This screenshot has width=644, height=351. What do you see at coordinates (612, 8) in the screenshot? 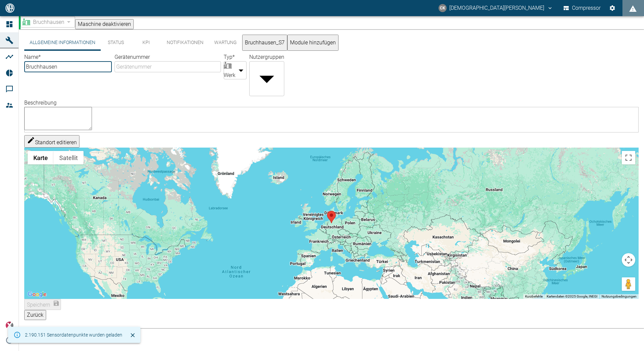
I see `button: Einstellungen` at bounding box center [612, 8].